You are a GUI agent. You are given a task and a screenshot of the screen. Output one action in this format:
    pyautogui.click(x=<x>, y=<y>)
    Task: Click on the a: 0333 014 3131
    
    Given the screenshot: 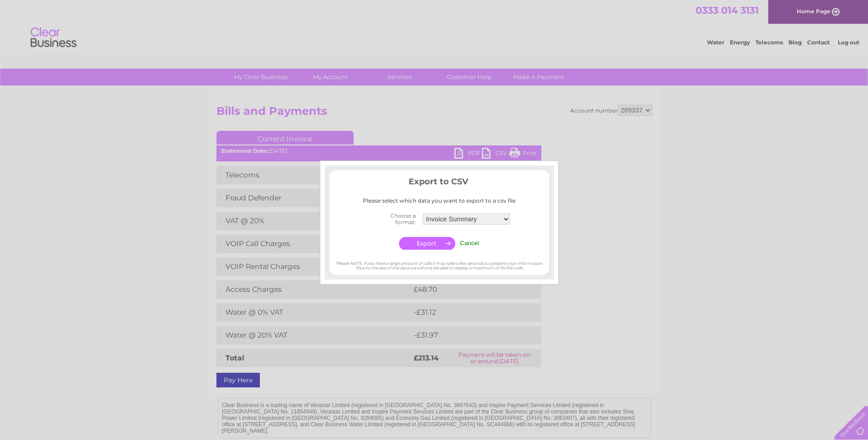 What is the action you would take?
    pyautogui.click(x=727, y=10)
    